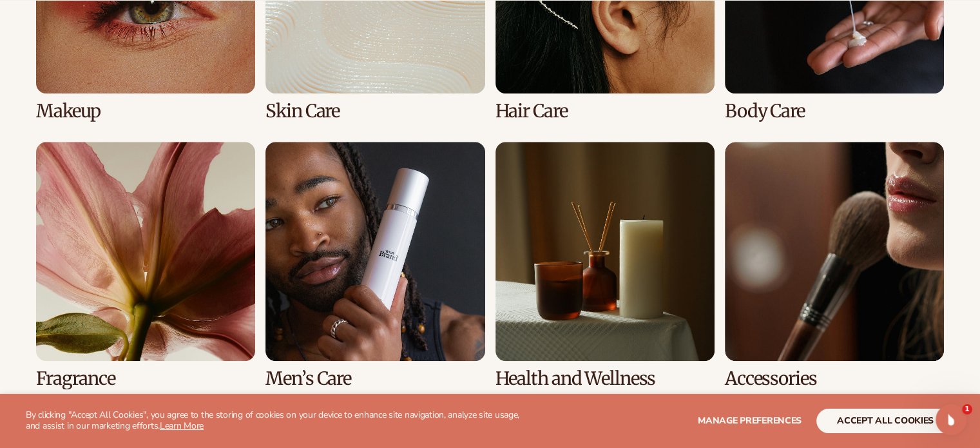 The image size is (980, 448). I want to click on a: Learn More, so click(181, 425).